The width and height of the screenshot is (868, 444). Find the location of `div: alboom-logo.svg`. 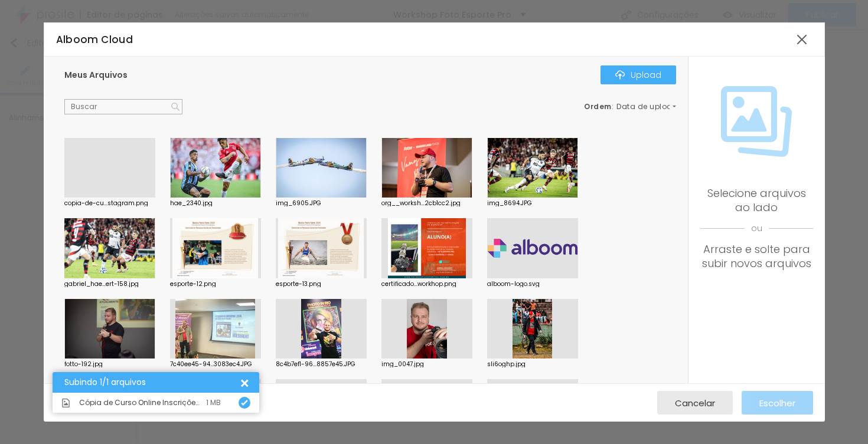

div: alboom-logo.svg is located at coordinates (533, 284).